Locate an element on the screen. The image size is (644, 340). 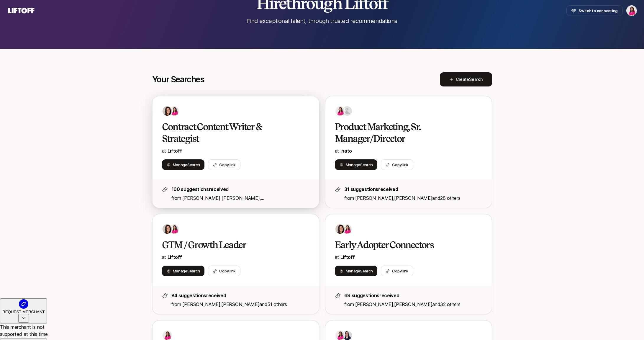
img: Emma Frane is located at coordinates (632, 11).